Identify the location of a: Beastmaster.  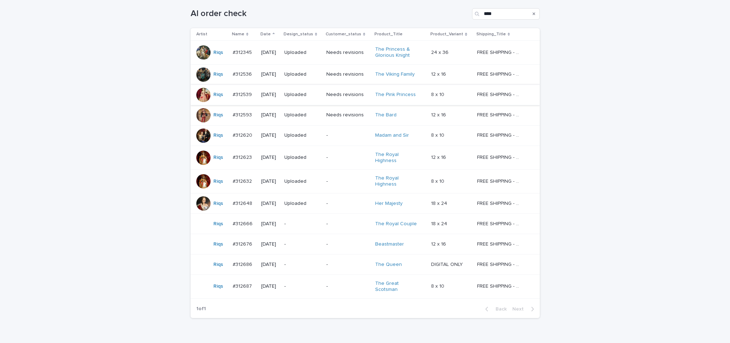
(390, 244).